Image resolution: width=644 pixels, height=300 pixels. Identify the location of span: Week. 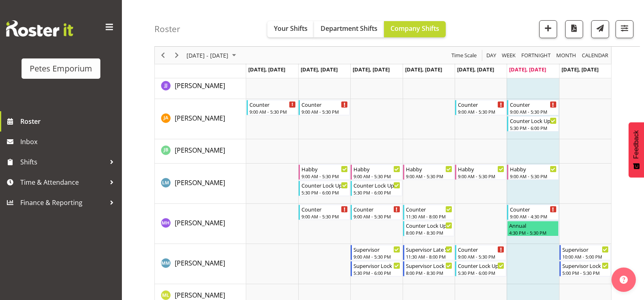
(509, 55).